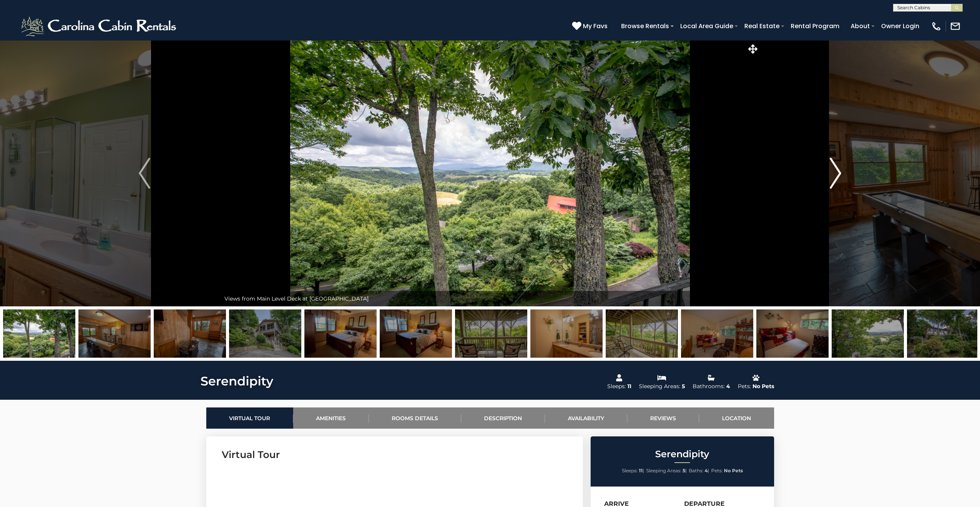  Describe the element at coordinates (145, 173) in the screenshot. I see `button: Previous` at that location.